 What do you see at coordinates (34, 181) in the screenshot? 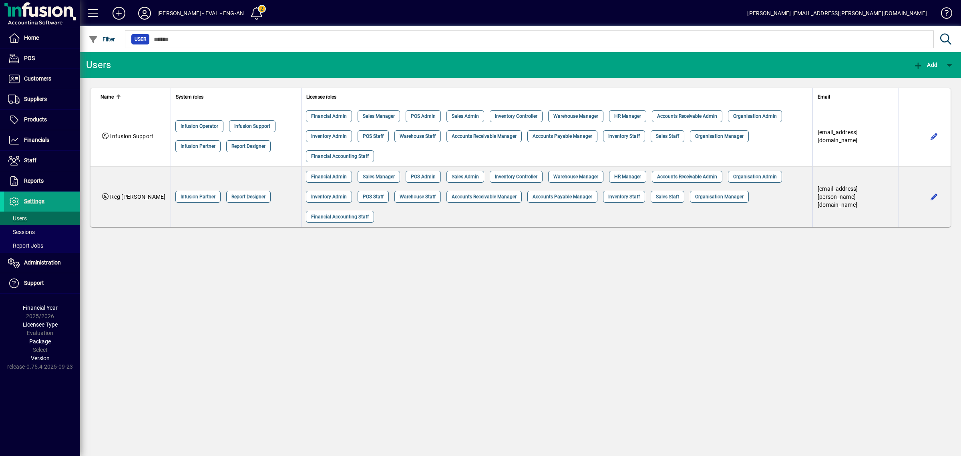
I see `span: Reports` at bounding box center [34, 181].